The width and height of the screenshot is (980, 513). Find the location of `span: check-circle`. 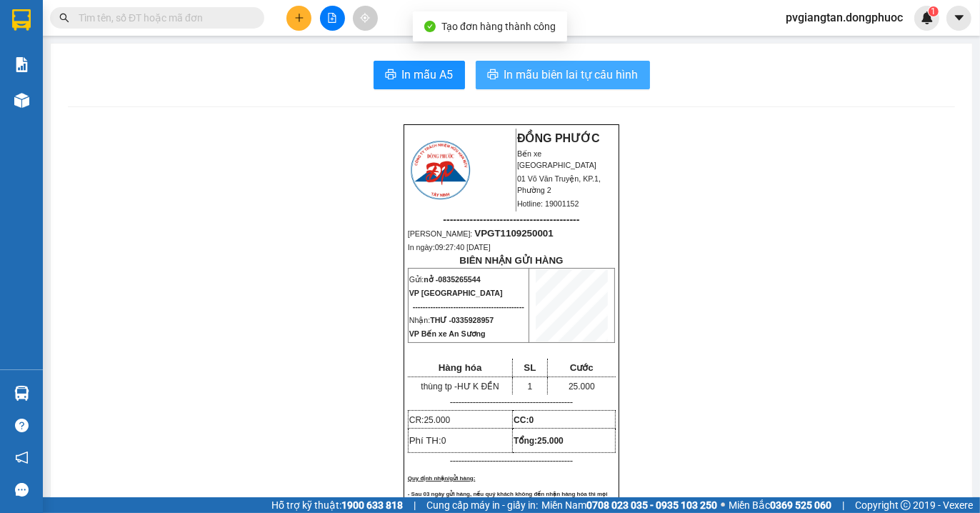

span: check-circle is located at coordinates (430, 26).